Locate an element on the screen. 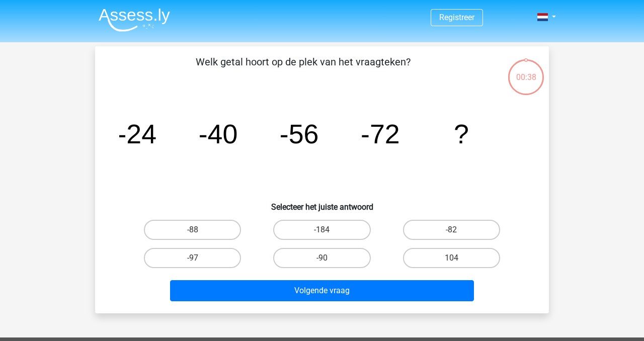 The height and width of the screenshot is (341, 644). label: -88 is located at coordinates (192, 230).